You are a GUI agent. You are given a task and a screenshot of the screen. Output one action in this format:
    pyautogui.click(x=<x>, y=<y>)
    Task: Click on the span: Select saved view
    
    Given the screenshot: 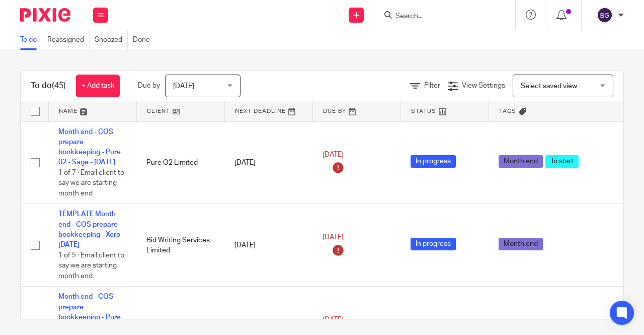 What is the action you would take?
    pyautogui.click(x=549, y=86)
    